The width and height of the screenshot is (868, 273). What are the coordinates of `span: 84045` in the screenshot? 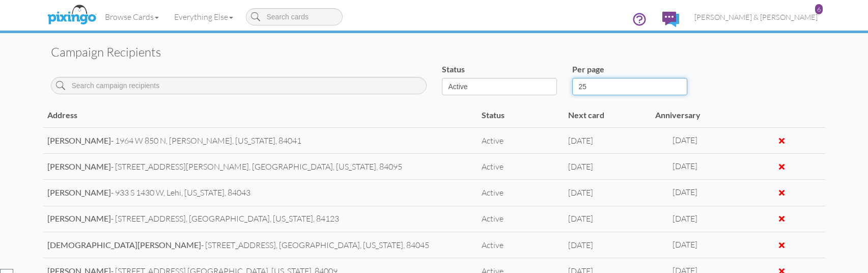 It's located at (417, 245).